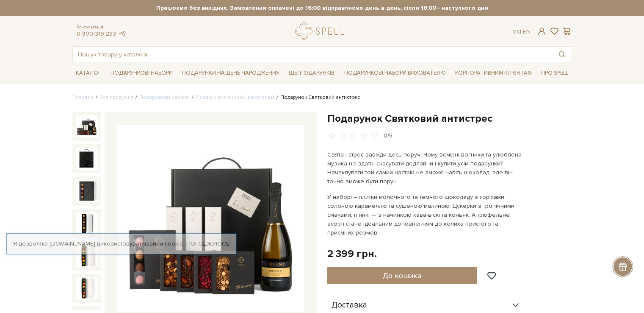 The image size is (644, 313). Describe the element at coordinates (323, 8) in the screenshot. I see `strong: Працюємо без вихідних. Замовлення оплачені до 16:00 відправляємо день в день, після 16:00 - насту...` at that location.